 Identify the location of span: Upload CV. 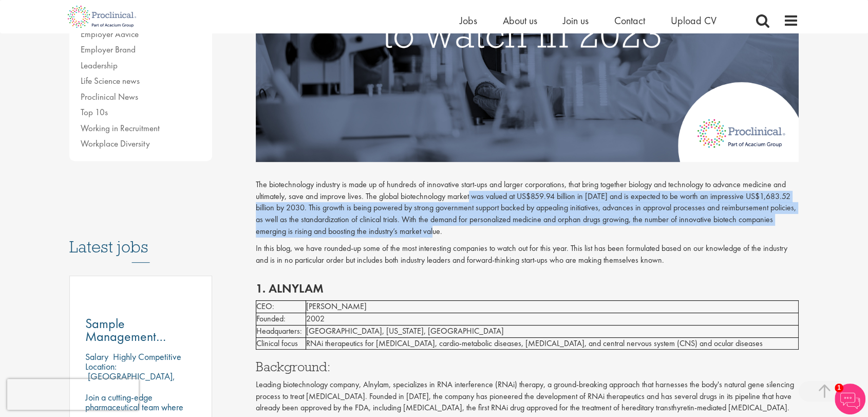
(693, 20).